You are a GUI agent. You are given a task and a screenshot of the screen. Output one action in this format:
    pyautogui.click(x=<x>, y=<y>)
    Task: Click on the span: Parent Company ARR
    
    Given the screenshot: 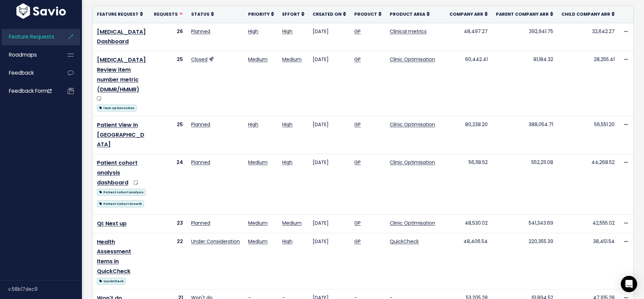 What is the action you would take?
    pyautogui.click(x=522, y=14)
    